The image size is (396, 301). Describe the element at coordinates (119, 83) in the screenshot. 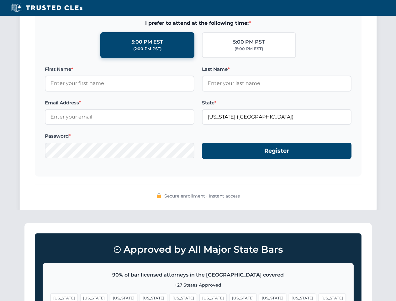

I see `input: Enter your first name` at that location.